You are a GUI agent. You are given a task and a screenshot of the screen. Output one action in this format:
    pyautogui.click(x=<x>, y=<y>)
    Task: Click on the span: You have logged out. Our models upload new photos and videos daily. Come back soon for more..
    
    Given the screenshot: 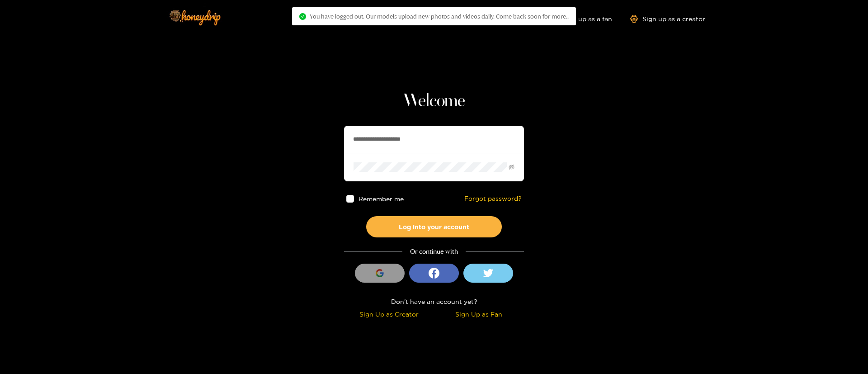 What is the action you would take?
    pyautogui.click(x=439, y=17)
    